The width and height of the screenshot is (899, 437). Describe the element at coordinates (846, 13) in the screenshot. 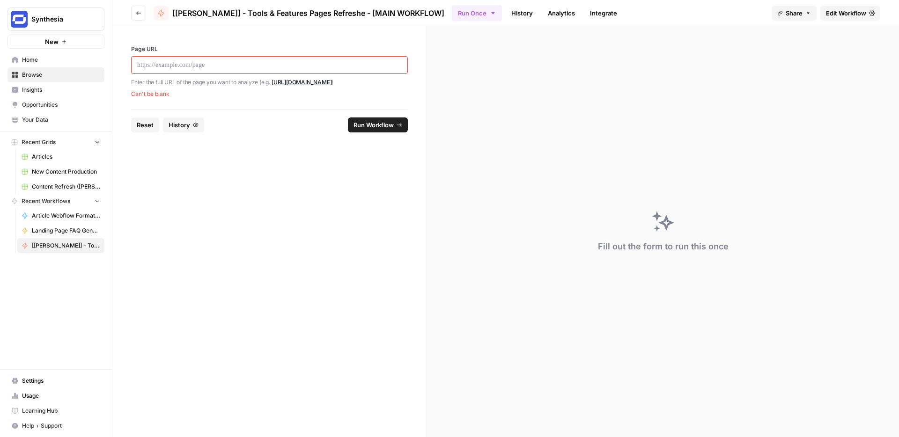

I see `span: Edit Workflow` at that location.